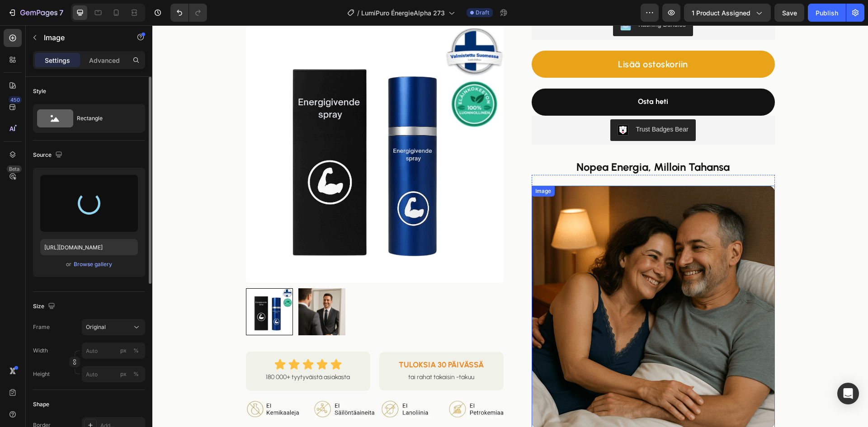  Describe the element at coordinates (501, 141) in the screenshot. I see `h2: Rich Text Editor. Editing area: main` at that location.